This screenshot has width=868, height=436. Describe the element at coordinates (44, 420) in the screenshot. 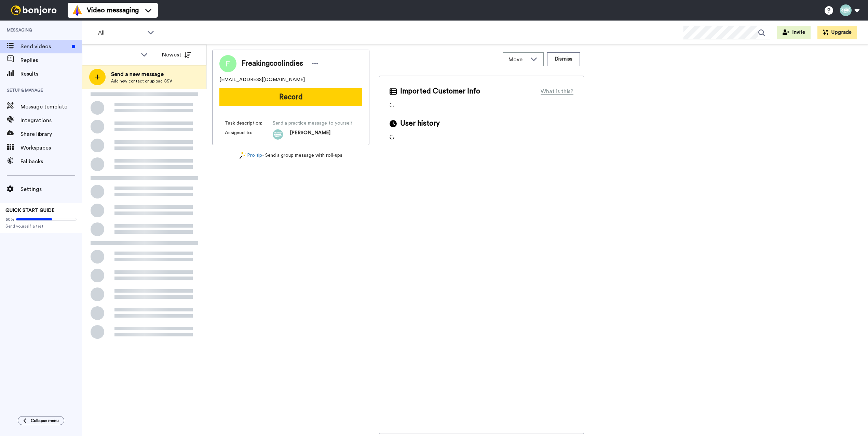

I see `span: Collapse menu` at that location.